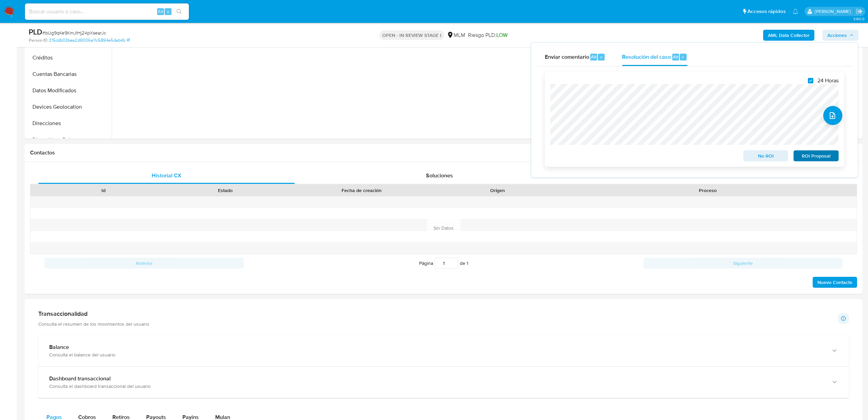 The image size is (868, 420). Describe the element at coordinates (107, 12) in the screenshot. I see `input: Buscar usuario o caso...` at that location.